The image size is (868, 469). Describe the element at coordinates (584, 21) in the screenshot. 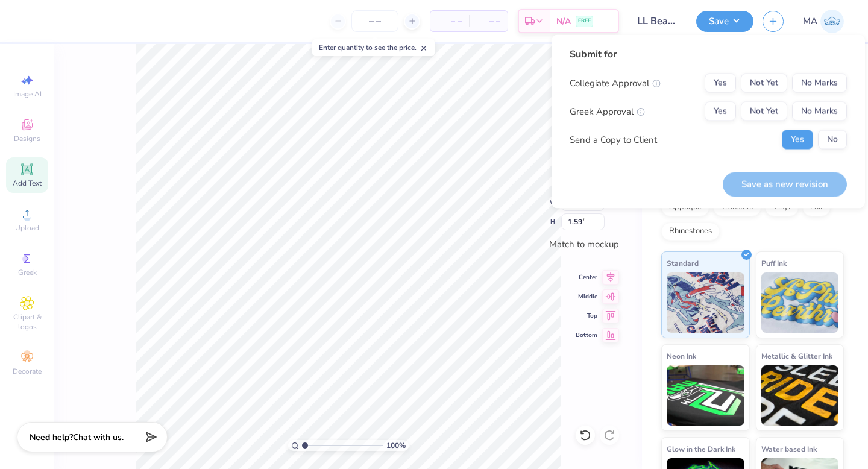

I see `span: FREE` at that location.